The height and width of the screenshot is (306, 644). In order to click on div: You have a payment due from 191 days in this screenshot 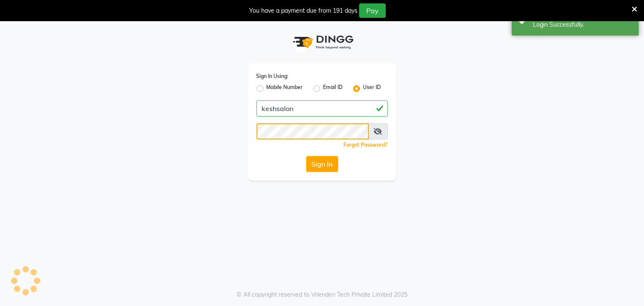, I will do `click(303, 11)`.